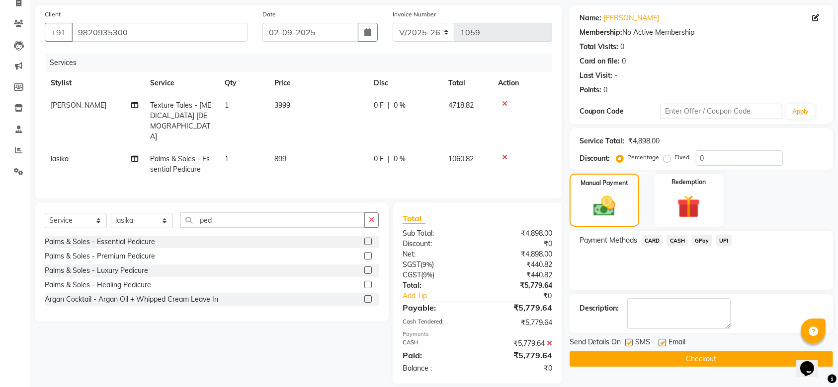 The image size is (838, 387). Describe the element at coordinates (477, 334) in the screenshot. I see `div: Payments` at that location.